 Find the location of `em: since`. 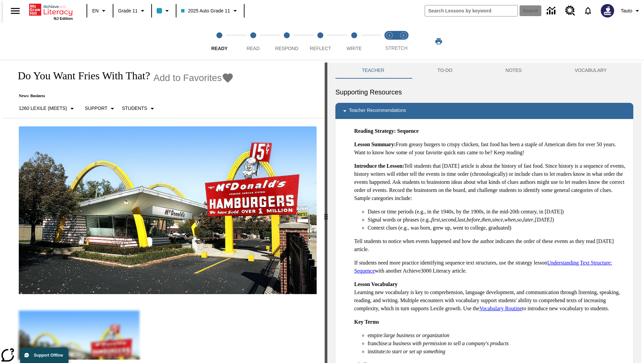

em: since is located at coordinates (498, 220).